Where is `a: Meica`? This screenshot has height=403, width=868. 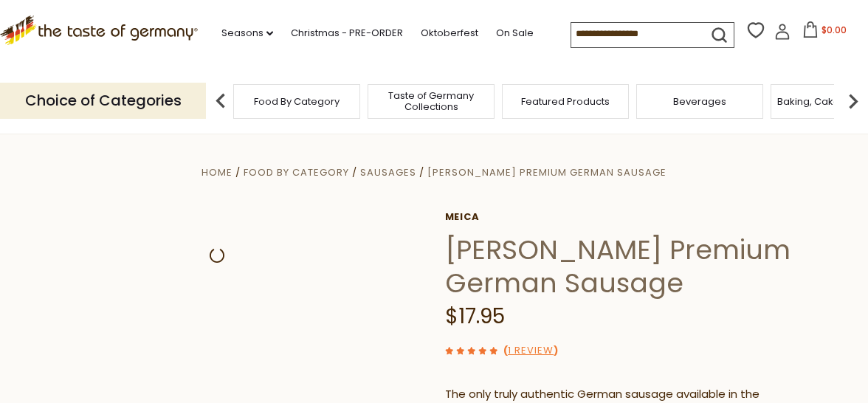 a: Meica is located at coordinates (651, 217).